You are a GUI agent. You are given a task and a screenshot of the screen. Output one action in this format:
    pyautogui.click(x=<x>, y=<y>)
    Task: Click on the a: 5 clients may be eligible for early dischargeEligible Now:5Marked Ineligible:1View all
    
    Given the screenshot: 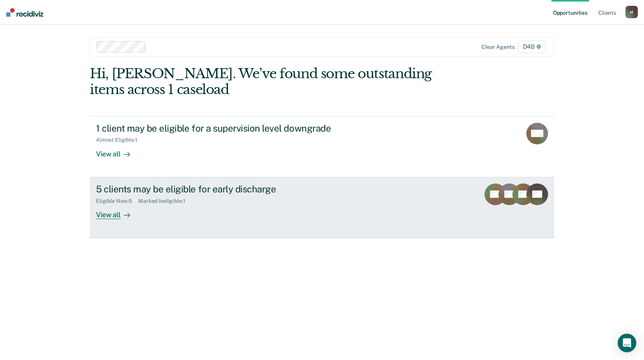 What is the action you would take?
    pyautogui.click(x=322, y=208)
    